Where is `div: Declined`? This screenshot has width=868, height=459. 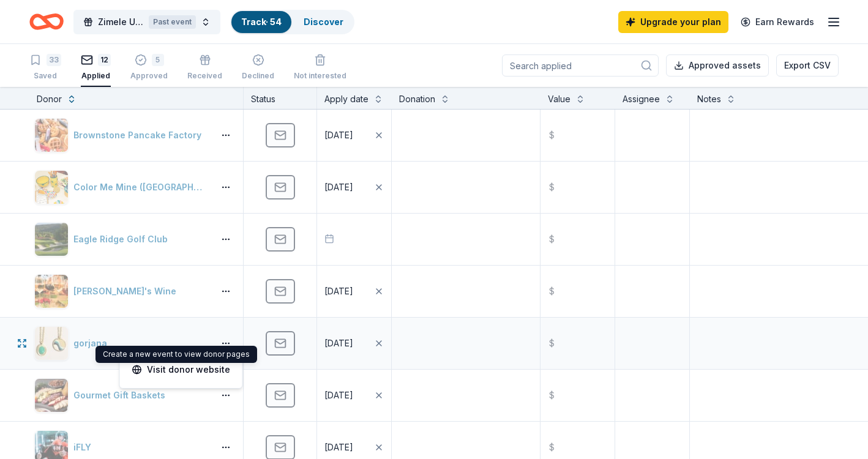 div: Declined is located at coordinates (258, 76).